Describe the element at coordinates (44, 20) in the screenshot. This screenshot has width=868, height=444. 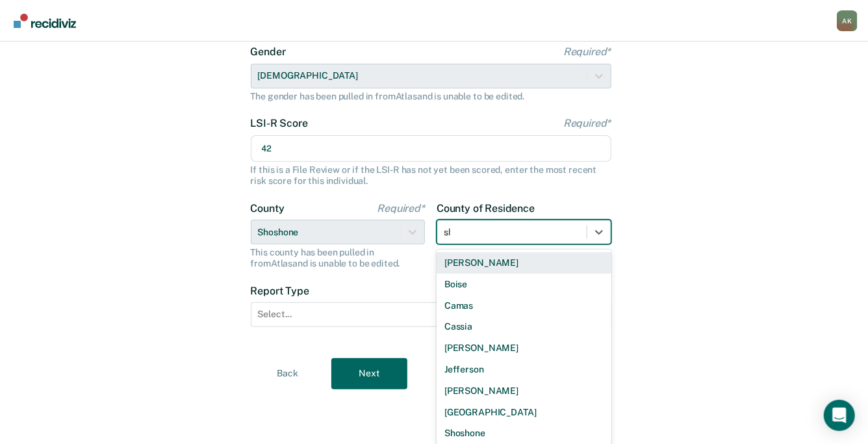
I see `img: Recidiviz` at that location.